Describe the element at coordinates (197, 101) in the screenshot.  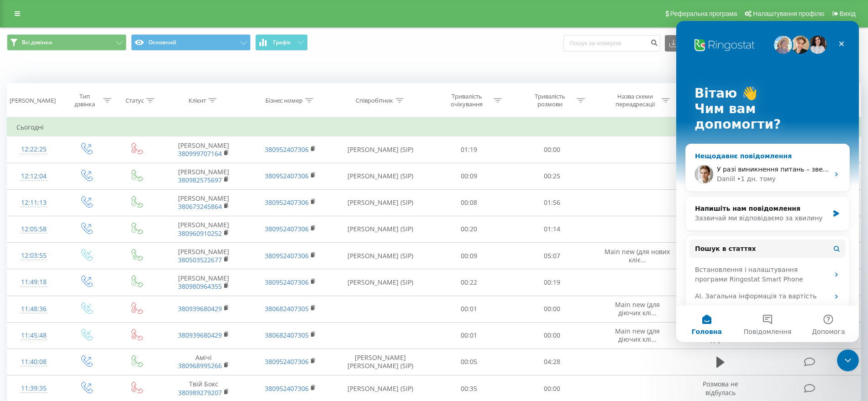
I see `div: Клієнт` at that location.